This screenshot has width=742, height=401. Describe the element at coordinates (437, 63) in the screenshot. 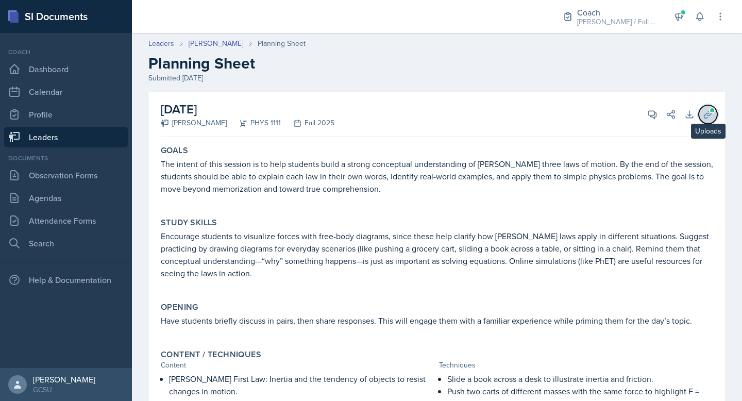

I see `h2: Planning Sheet` at that location.